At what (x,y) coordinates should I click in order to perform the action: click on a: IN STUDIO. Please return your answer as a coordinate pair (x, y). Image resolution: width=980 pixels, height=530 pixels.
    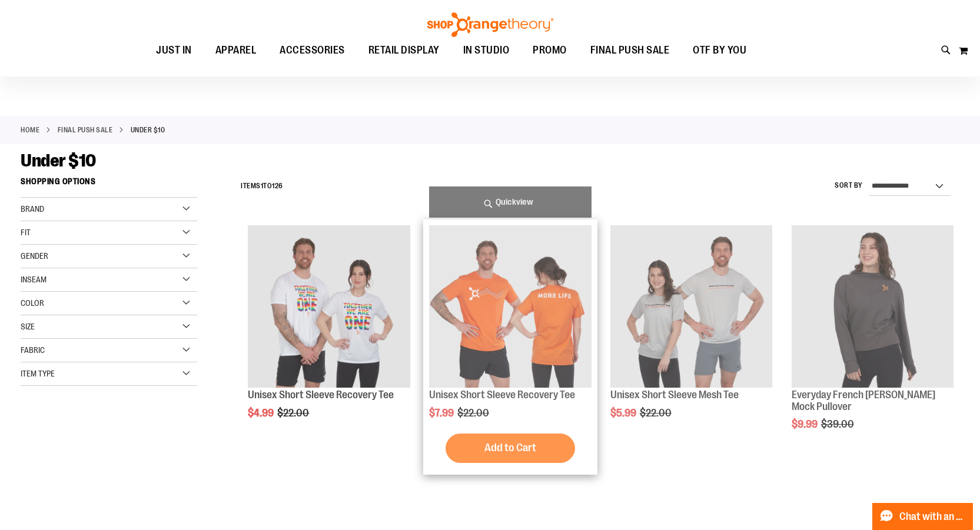
    Looking at the image, I should click on (486, 50).